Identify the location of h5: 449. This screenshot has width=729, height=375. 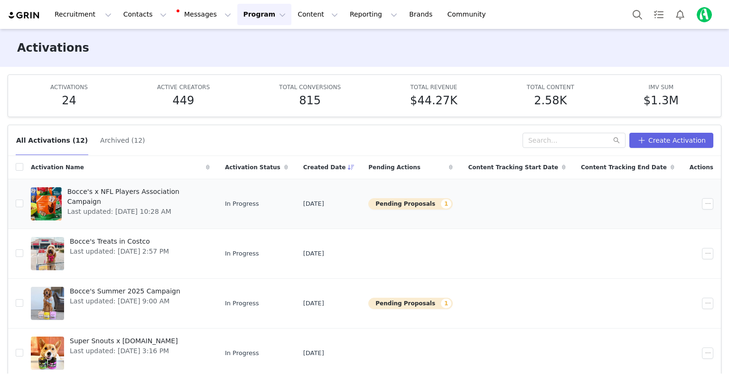
(184, 101).